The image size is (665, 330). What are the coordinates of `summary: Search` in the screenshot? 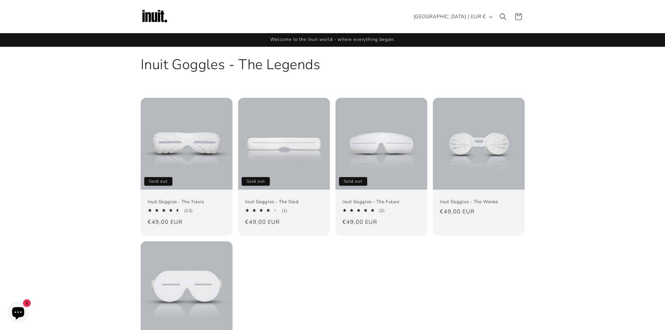 It's located at (503, 17).